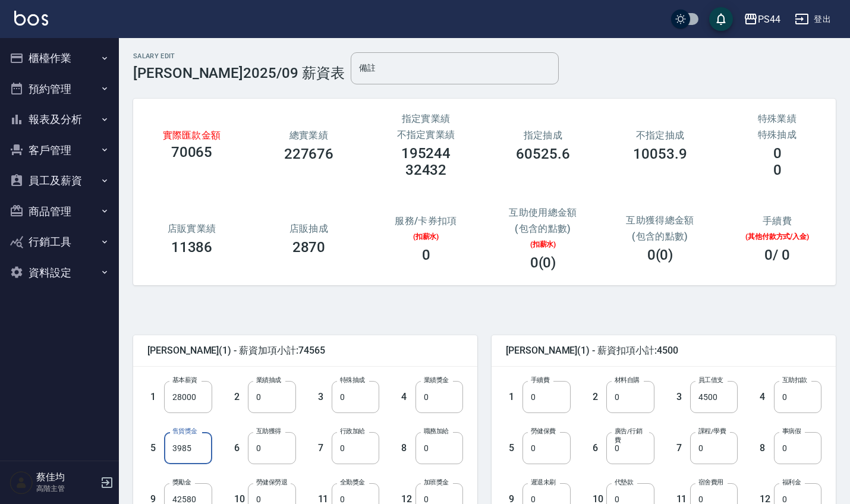 The image size is (850, 504). What do you see at coordinates (60, 58) in the screenshot?
I see `button: 櫃檯作業` at bounding box center [60, 58].